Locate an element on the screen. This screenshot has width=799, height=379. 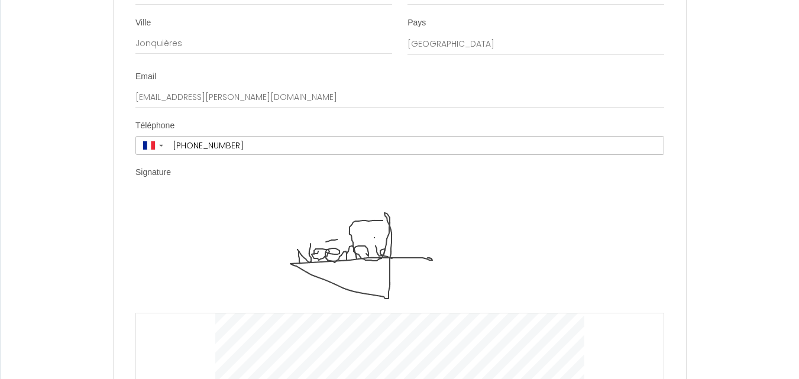
label: Téléphone is located at coordinates (155, 126).